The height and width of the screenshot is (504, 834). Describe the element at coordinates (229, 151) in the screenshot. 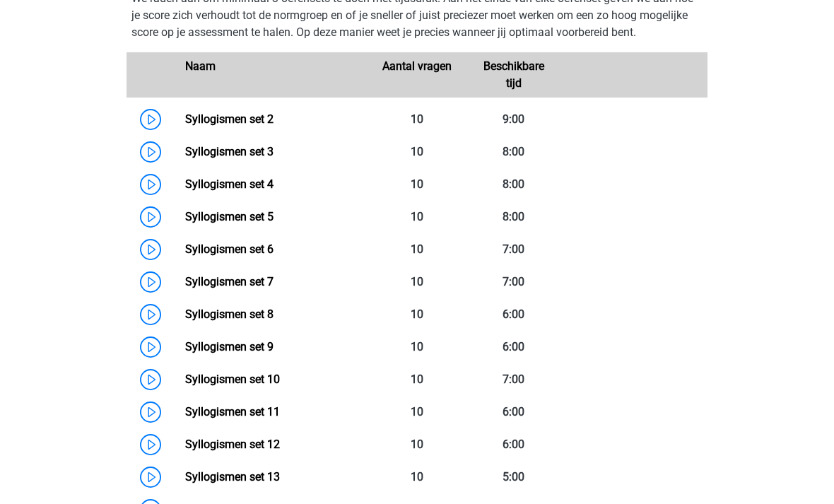

I see `a: Syllogismen set 3` at that location.